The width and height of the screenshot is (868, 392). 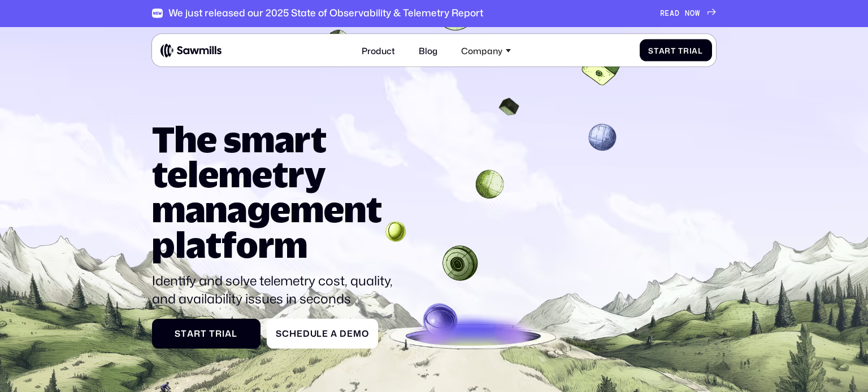 I want to click on span: d, so click(x=306, y=334).